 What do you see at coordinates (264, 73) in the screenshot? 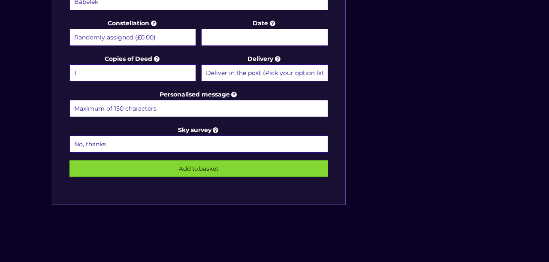
I see `select: Delivery` at bounding box center [264, 73].